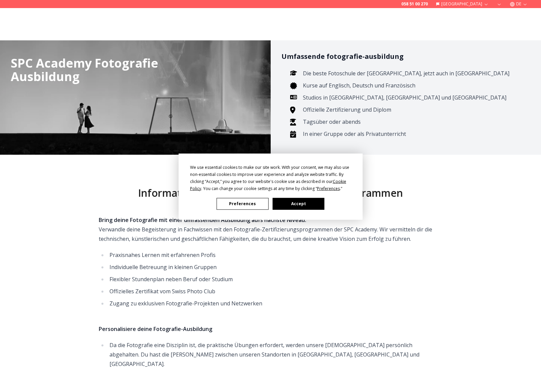  I want to click on span: Cookie Policy, so click(268, 184).